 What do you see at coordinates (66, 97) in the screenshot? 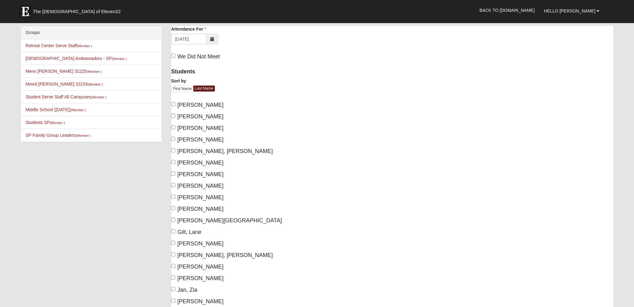
I see `a: Student Serve Staff All Campuses(Member )` at bounding box center [66, 97].